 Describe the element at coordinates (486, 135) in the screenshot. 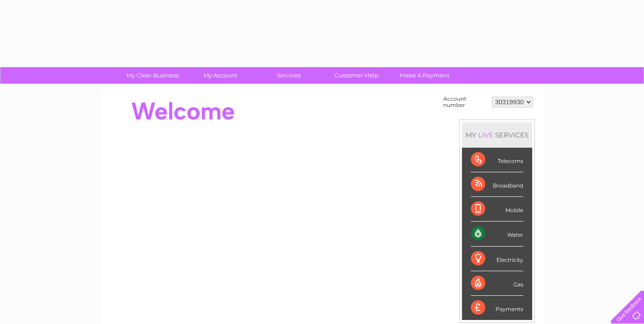

I see `div: LIVE` at that location.